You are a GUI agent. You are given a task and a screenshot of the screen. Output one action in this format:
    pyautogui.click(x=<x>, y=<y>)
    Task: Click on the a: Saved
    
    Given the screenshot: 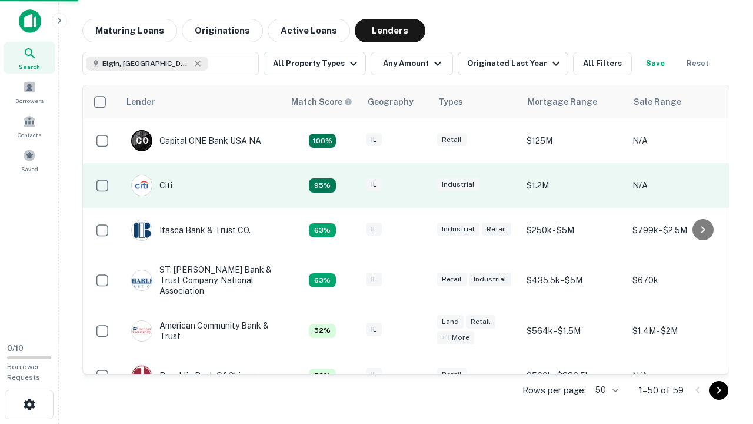 What is the action you would take?
    pyautogui.click(x=29, y=160)
    